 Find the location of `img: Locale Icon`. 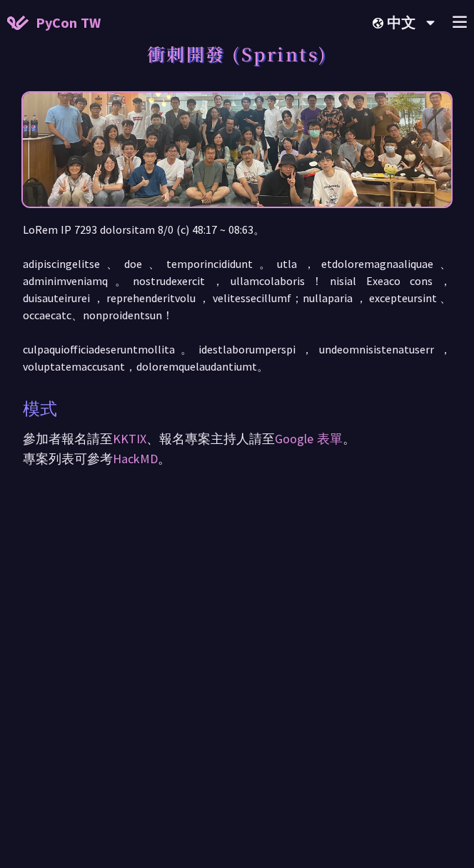

img: Locale Icon is located at coordinates (380, 23).